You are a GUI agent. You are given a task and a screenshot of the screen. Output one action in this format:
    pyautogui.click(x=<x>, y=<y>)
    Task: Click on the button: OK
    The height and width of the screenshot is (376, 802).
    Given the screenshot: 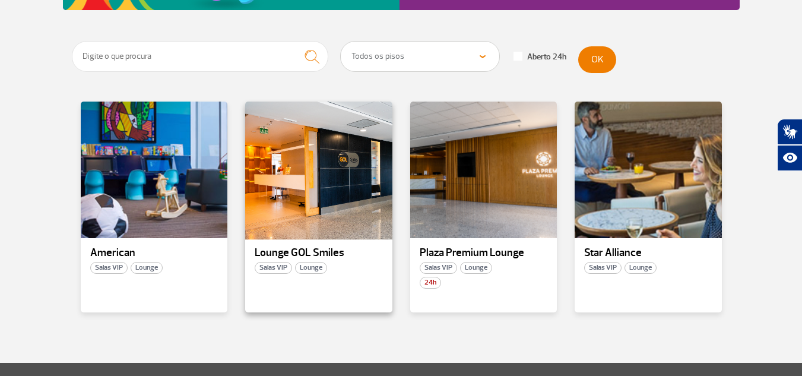 What is the action you would take?
    pyautogui.click(x=597, y=59)
    